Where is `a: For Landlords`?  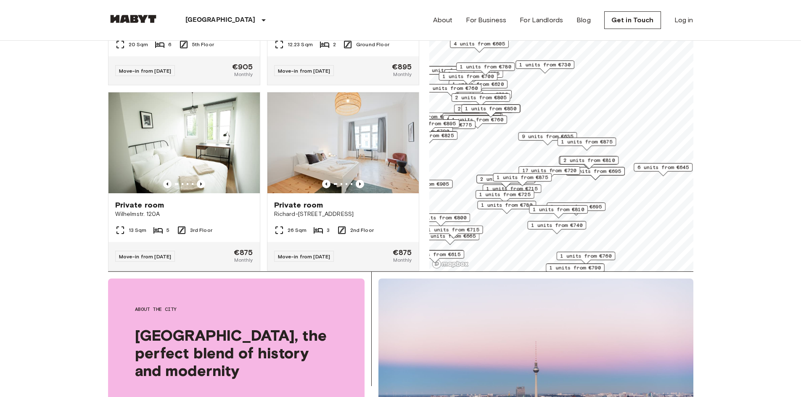
a: For Landlords is located at coordinates (541, 20).